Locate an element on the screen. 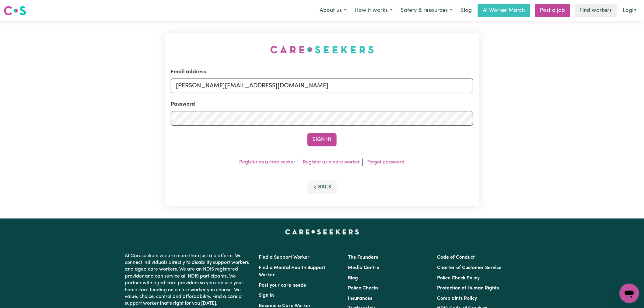 The height and width of the screenshot is (308, 644). a: Post a job is located at coordinates (552, 11).